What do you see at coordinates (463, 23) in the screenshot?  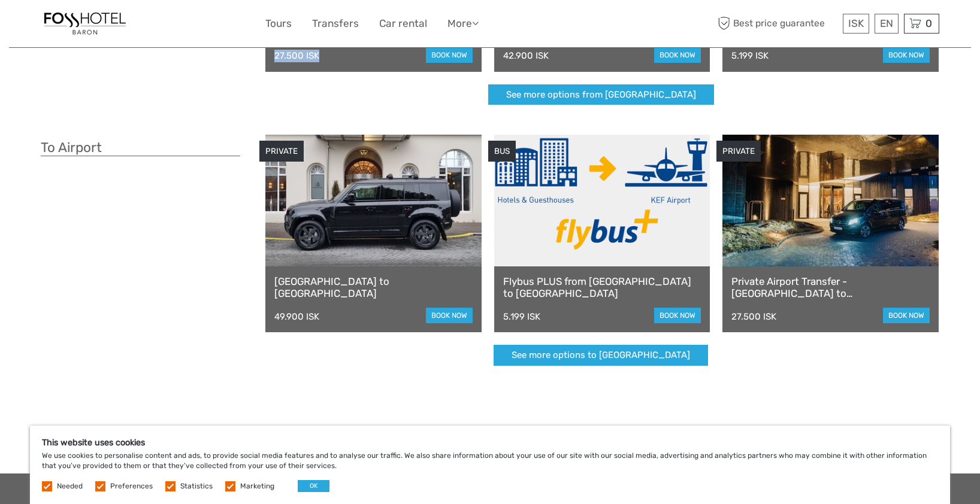 I see `a: More` at bounding box center [463, 23].